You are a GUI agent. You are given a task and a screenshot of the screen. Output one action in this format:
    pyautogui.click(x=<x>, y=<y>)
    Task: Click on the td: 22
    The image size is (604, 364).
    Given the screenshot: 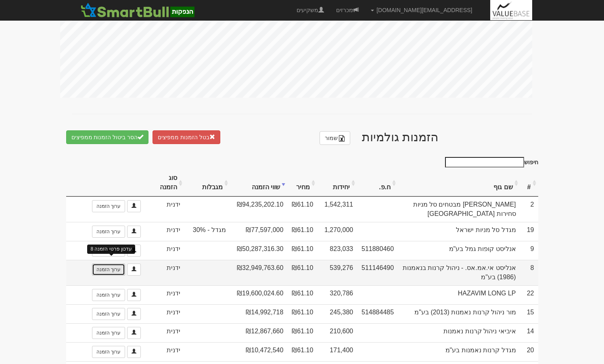 What is the action you would take?
    pyautogui.click(x=529, y=295)
    